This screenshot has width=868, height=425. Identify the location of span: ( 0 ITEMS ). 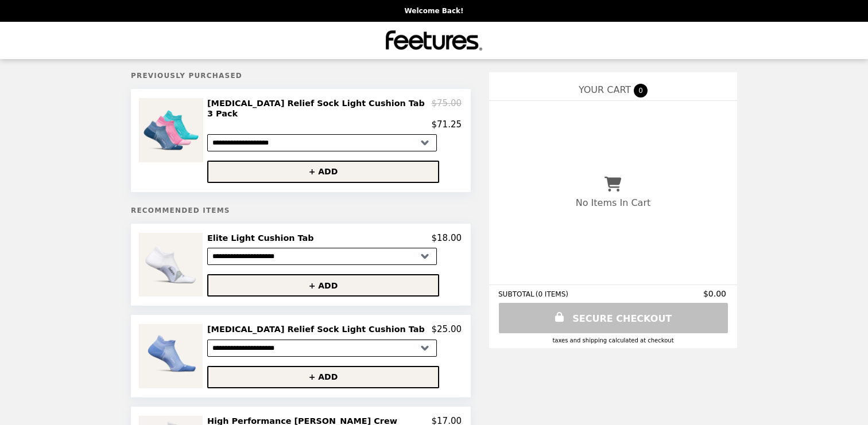
(552, 294).